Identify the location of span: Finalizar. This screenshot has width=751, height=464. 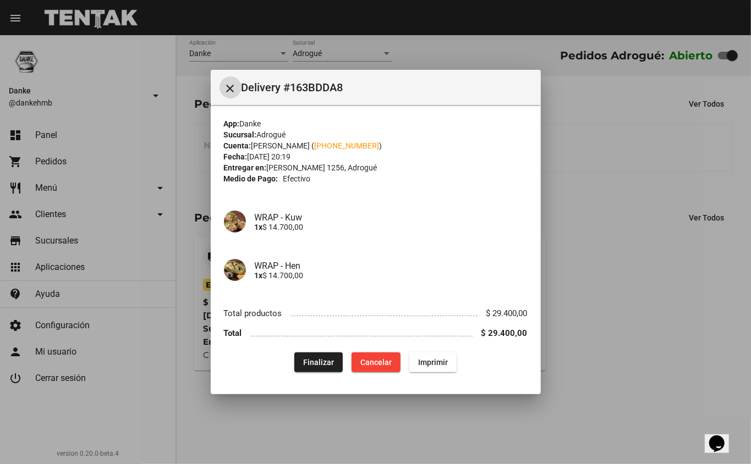
(319, 363).